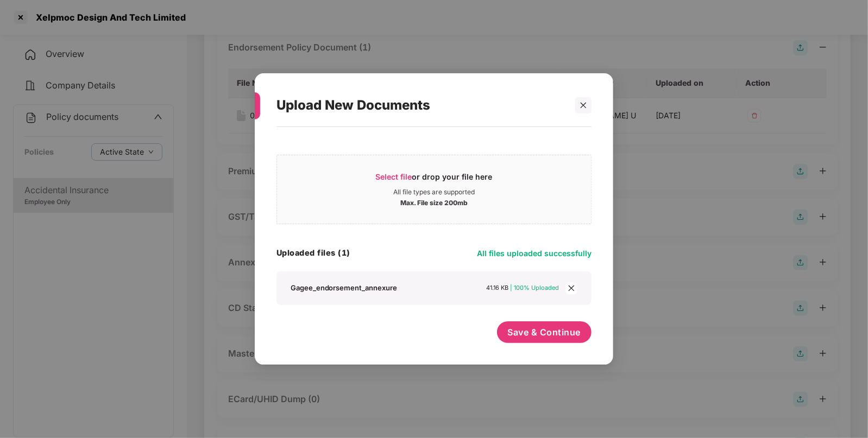  What do you see at coordinates (534, 253) in the screenshot?
I see `span: All files uploaded successfully` at bounding box center [534, 253].